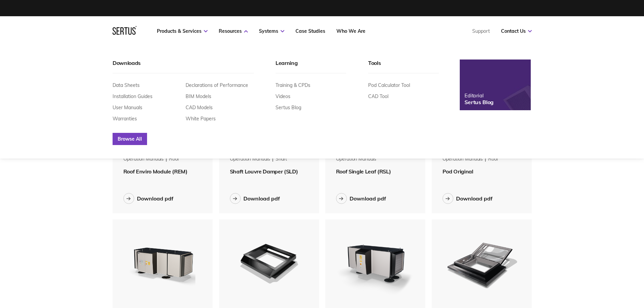 The image size is (644, 308). What do you see at coordinates (363, 171) in the screenshot?
I see `span: Roof Single Leaf (RSL)` at bounding box center [363, 171].